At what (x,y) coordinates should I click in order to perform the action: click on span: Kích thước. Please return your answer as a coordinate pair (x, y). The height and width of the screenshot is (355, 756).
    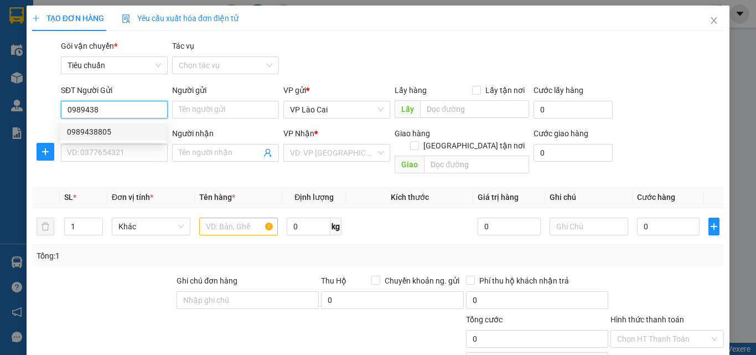
    Looking at the image, I should click on (410, 197).